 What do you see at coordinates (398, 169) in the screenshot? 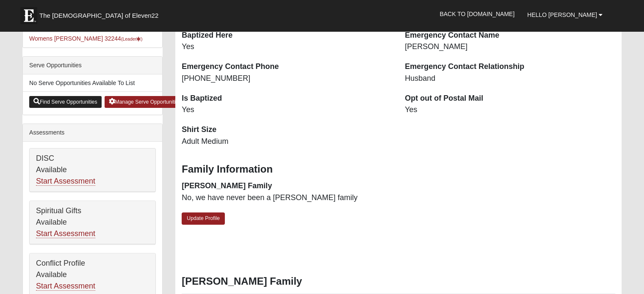
I see `h3: Family Information` at bounding box center [398, 169].